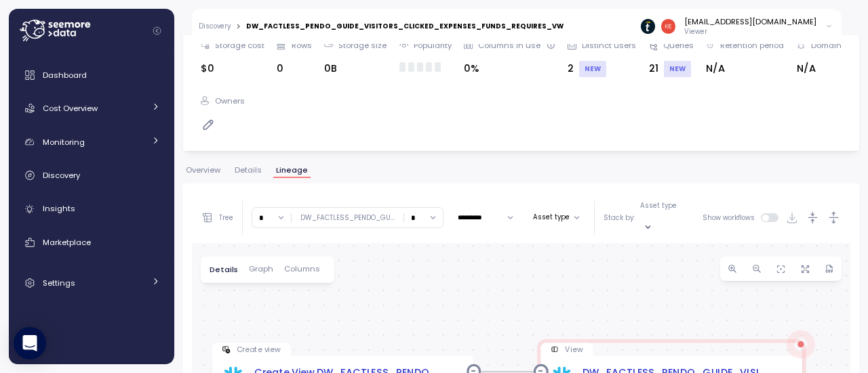 The height and width of the screenshot is (373, 868). What do you see at coordinates (92, 108) in the screenshot?
I see `a: Cost Overview` at bounding box center [92, 108].